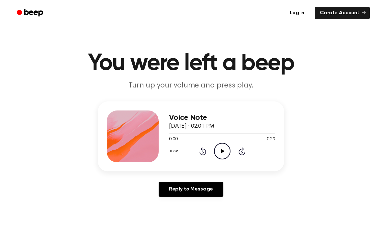 The image size is (382, 231). What do you see at coordinates (173, 139) in the screenshot?
I see `span: 0:00` at bounding box center [173, 139].